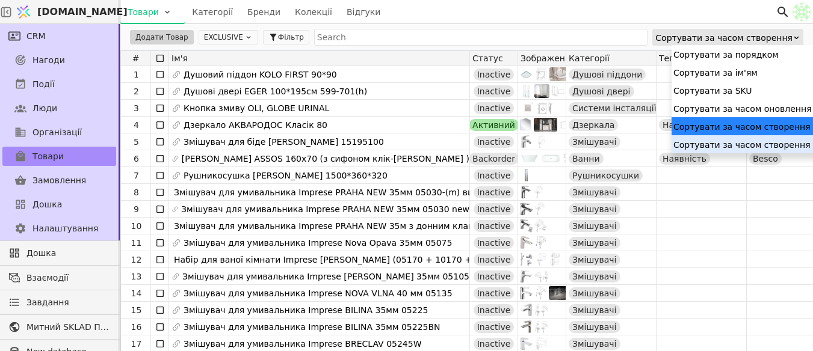 The height and width of the screenshot is (351, 813). What do you see at coordinates (59, 132) in the screenshot?
I see `a: Організації` at bounding box center [59, 132].